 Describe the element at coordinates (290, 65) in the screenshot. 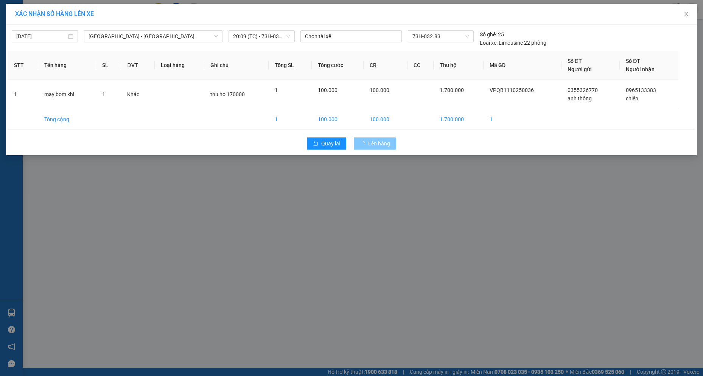

I see `th: Tổng SL` at that location.